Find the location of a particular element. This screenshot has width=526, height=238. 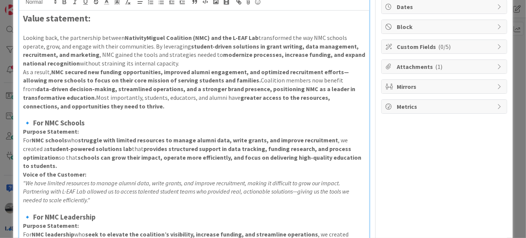

strong: NativityMiguel Coalition (NMC) and the L-EAF Lab is located at coordinates (191, 38).